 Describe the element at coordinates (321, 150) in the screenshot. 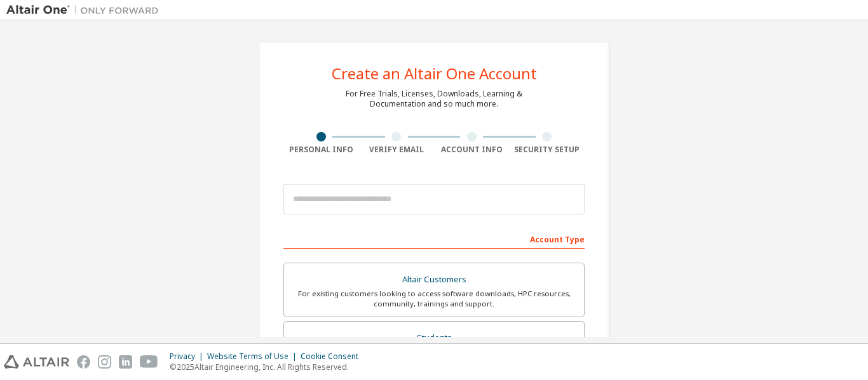

I see `div: Personal Info` at that location.